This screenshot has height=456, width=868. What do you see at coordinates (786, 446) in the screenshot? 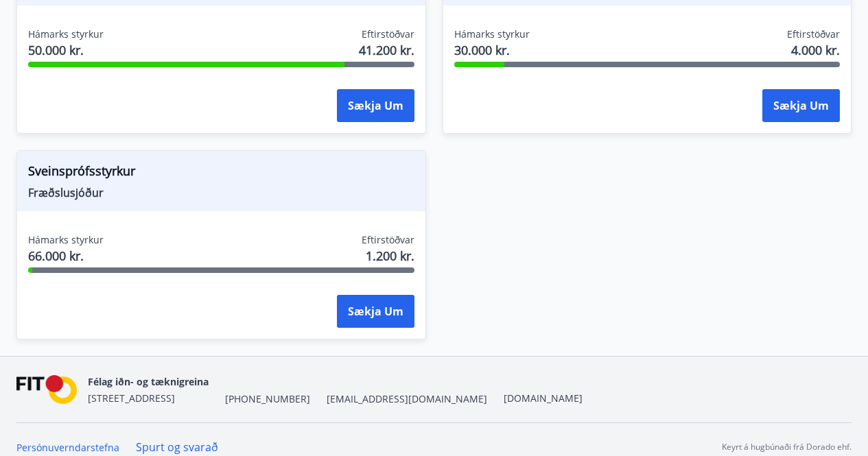
I see `p: Keyrt á hugbúnaði frá Dorado ehf.` at bounding box center [786, 446].